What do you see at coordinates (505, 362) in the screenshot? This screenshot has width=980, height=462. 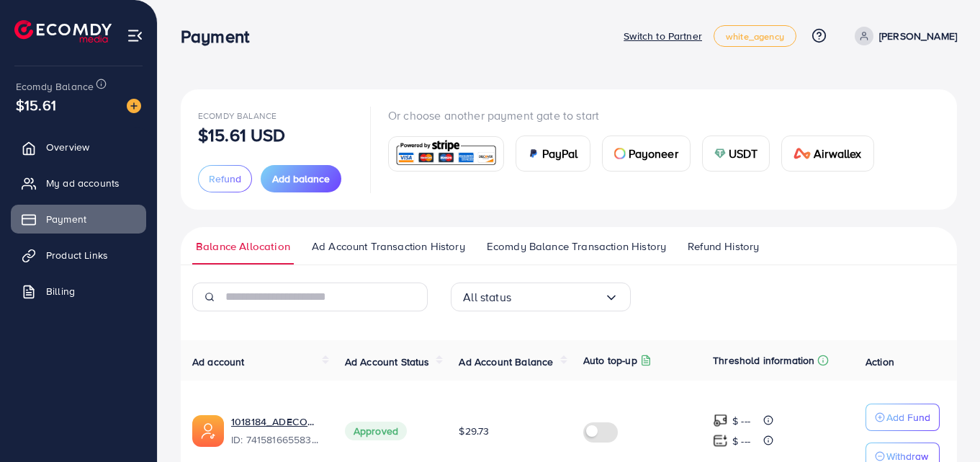 I see `span: Ad Account Balance` at bounding box center [505, 362].